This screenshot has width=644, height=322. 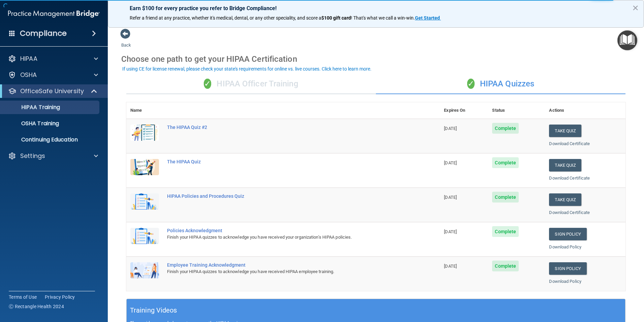 I want to click on p: Settings, so click(x=32, y=156).